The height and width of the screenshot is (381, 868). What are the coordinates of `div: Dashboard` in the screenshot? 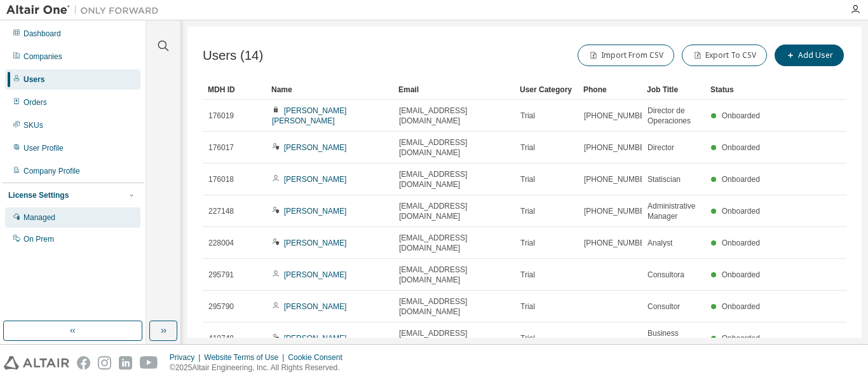 It's located at (42, 34).